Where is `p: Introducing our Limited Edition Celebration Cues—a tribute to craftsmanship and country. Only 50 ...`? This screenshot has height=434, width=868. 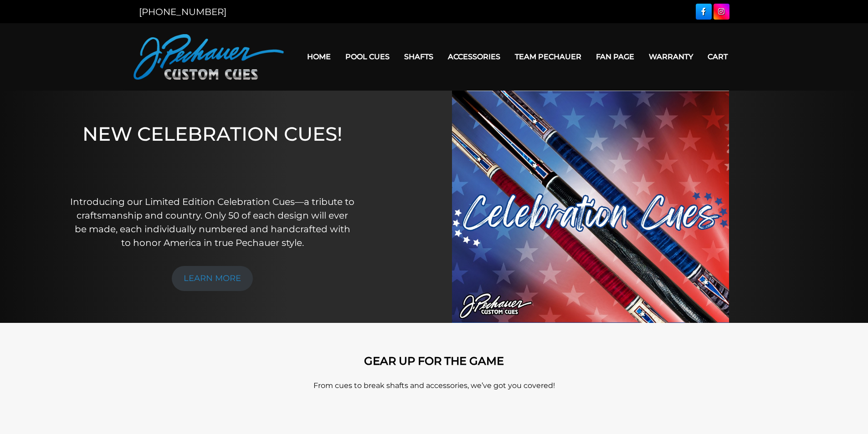
p: Introducing our Limited Edition Celebration Cues—a tribute to craftsmanship and country. Only 50 ... is located at coordinates (212, 222).